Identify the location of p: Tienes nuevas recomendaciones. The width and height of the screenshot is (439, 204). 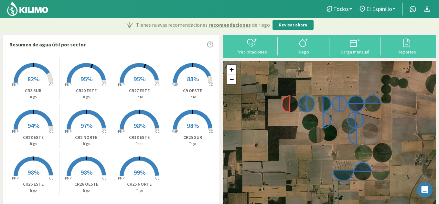
(203, 25).